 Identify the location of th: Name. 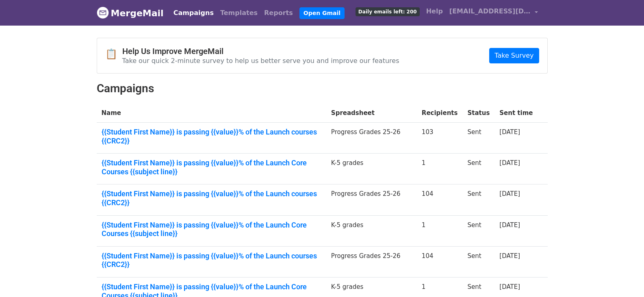
(211, 113).